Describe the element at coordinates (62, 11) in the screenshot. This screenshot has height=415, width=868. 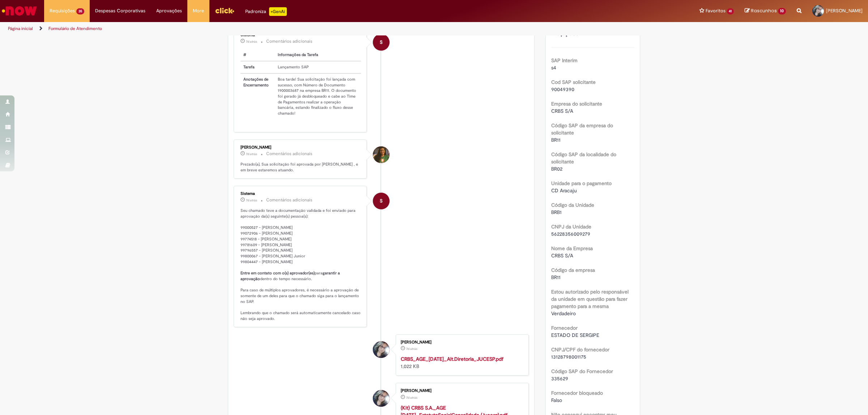
I see `span: Requisições` at that location.